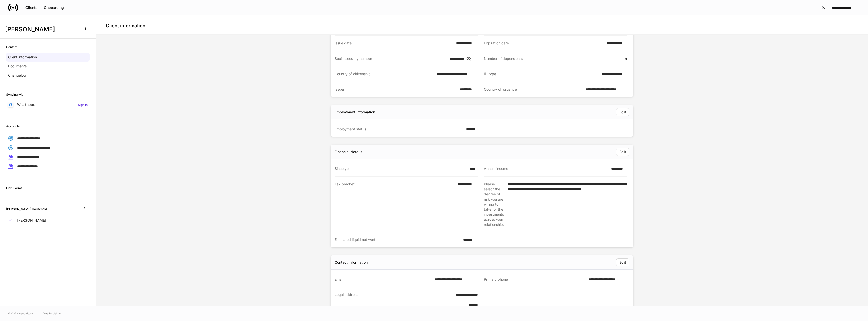  Describe the element at coordinates (389, 305) in the screenshot. I see `div: Legal address` at that location.